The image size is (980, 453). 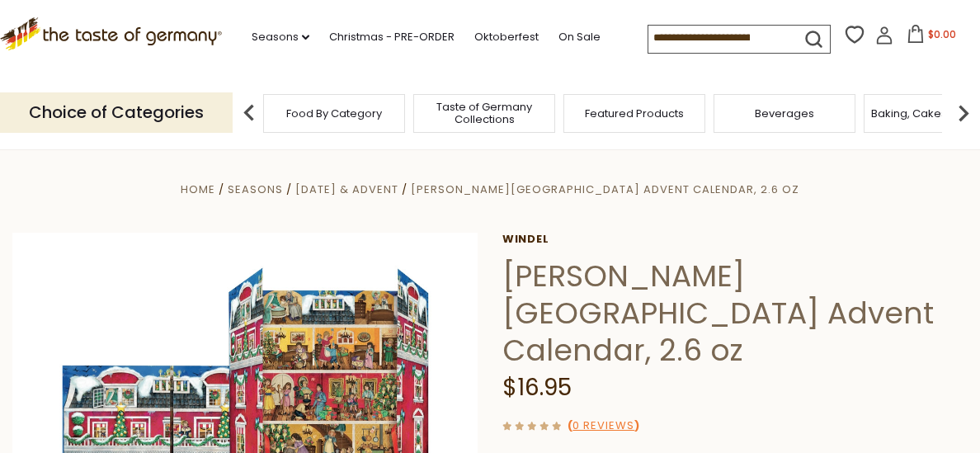 I want to click on a: Windel, so click(x=735, y=240).